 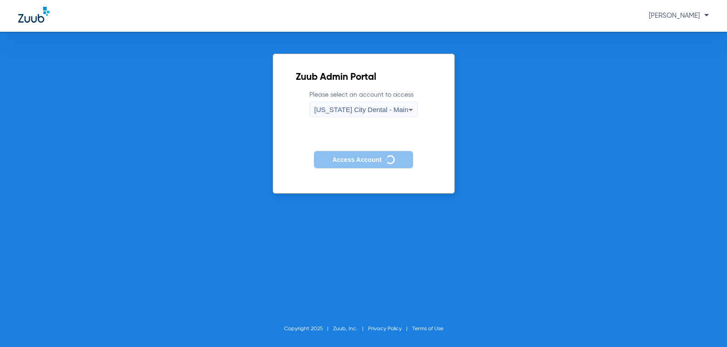 I want to click on h2: Zuub Admin Portal, so click(x=363, y=78).